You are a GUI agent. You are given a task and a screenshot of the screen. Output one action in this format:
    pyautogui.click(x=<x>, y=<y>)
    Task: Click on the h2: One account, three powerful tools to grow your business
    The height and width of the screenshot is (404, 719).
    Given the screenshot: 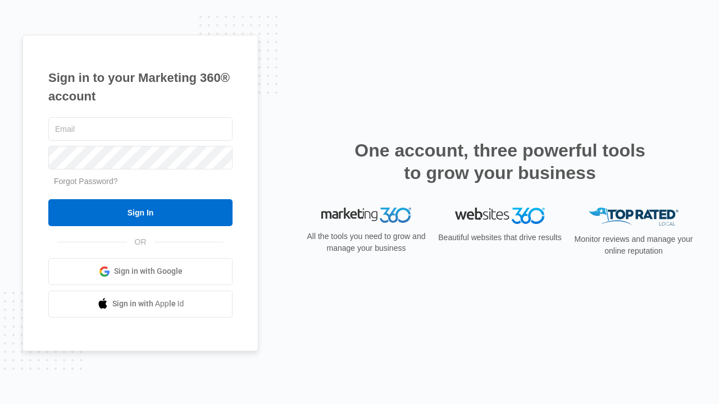 What is the action you would take?
    pyautogui.click(x=500, y=162)
    